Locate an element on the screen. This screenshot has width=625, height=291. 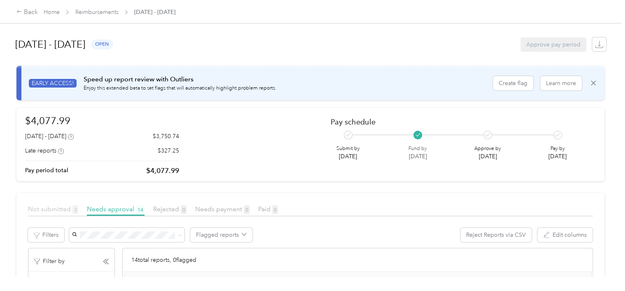
span: Needs approval is located at coordinates (116, 209).